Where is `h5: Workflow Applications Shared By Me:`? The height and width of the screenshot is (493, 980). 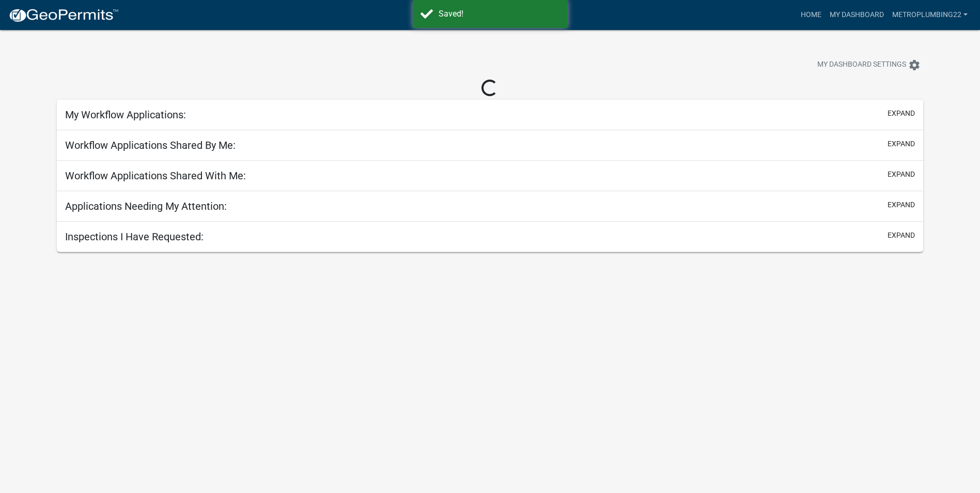 h5: Workflow Applications Shared By Me: is located at coordinates (150, 145).